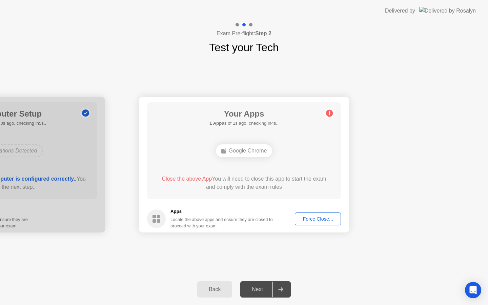  I want to click on h5: Apps, so click(222, 211).